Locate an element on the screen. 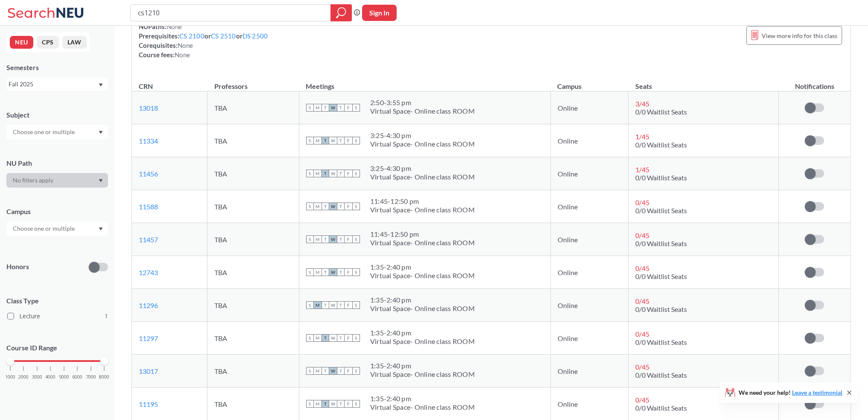 The width and height of the screenshot is (868, 420). div: magnifying glass is located at coordinates (341, 13).